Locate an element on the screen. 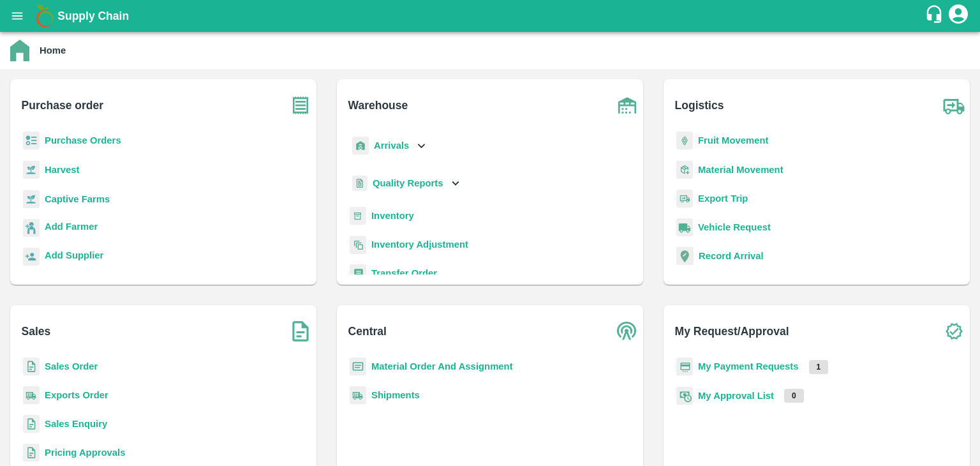 This screenshot has width=980, height=466. a: Record Arrival is located at coordinates (732, 256).